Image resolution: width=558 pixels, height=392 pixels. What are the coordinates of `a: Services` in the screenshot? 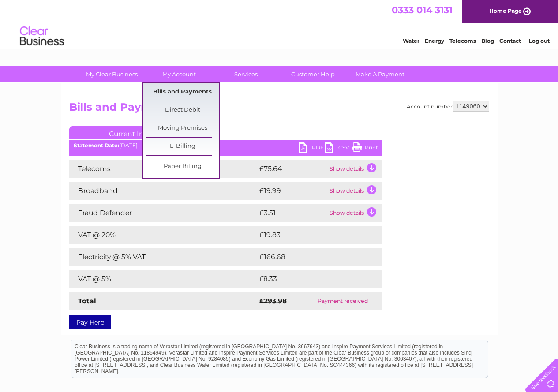 It's located at (246, 74).